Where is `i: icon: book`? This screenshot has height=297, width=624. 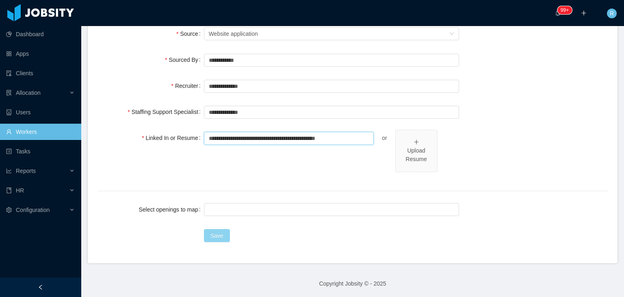 i: icon: book is located at coordinates (9, 190).